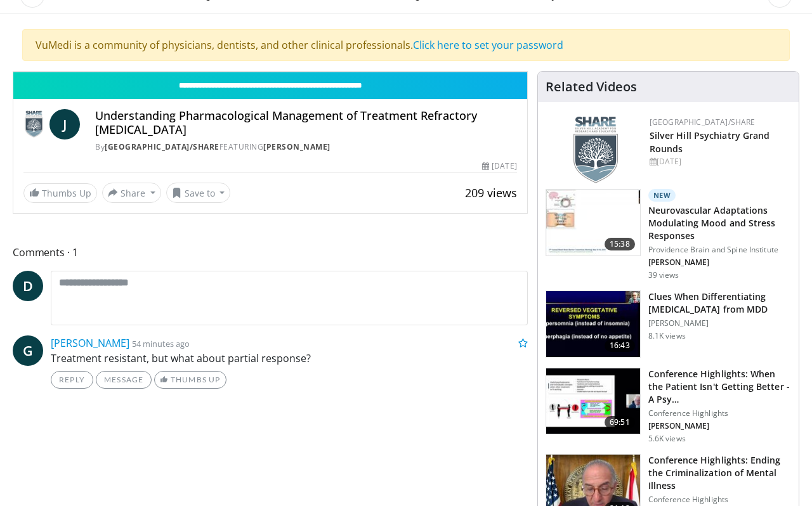 This screenshot has height=506, width=812. I want to click on h3: Conference Highlights: When the Patient Isn't Getting Better - A Psy…, so click(719, 387).